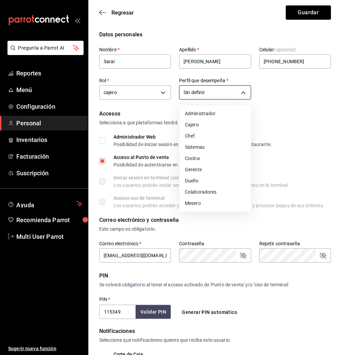  Describe the element at coordinates (215, 113) in the screenshot. I see `li: Administrador` at that location.